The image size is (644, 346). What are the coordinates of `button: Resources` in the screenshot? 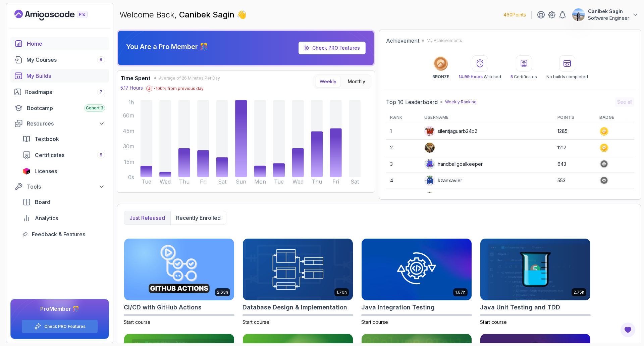 It's located at (60, 124).